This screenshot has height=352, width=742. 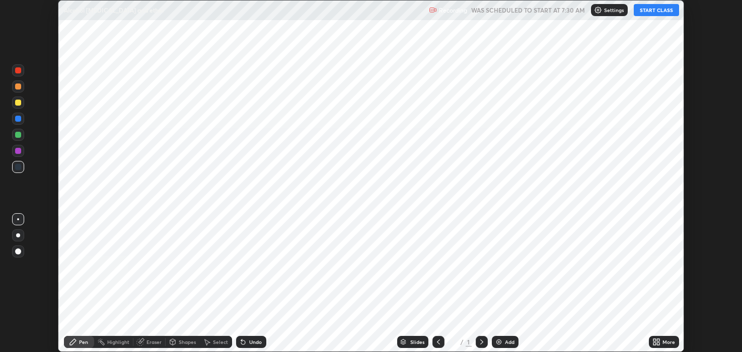 What do you see at coordinates (668, 342) in the screenshot?
I see `div: More` at bounding box center [668, 342].